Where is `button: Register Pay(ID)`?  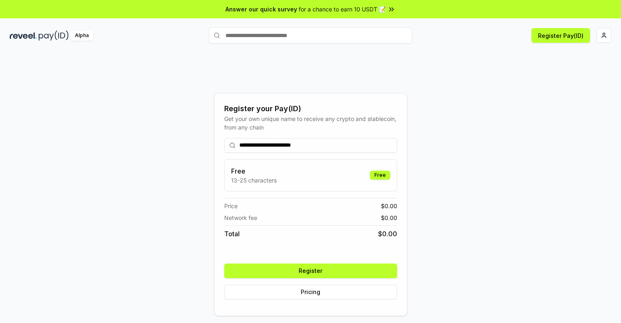 button: Register Pay(ID) is located at coordinates (561, 35).